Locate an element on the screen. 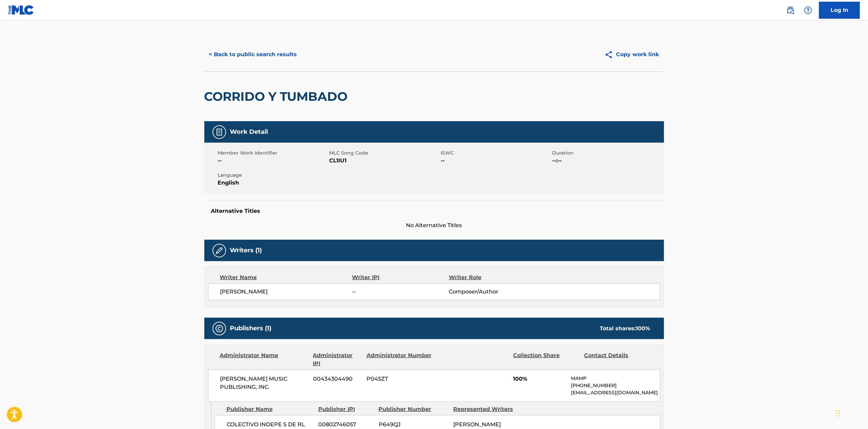 The width and height of the screenshot is (868, 429). div: Contact Details is located at coordinates (618, 359).